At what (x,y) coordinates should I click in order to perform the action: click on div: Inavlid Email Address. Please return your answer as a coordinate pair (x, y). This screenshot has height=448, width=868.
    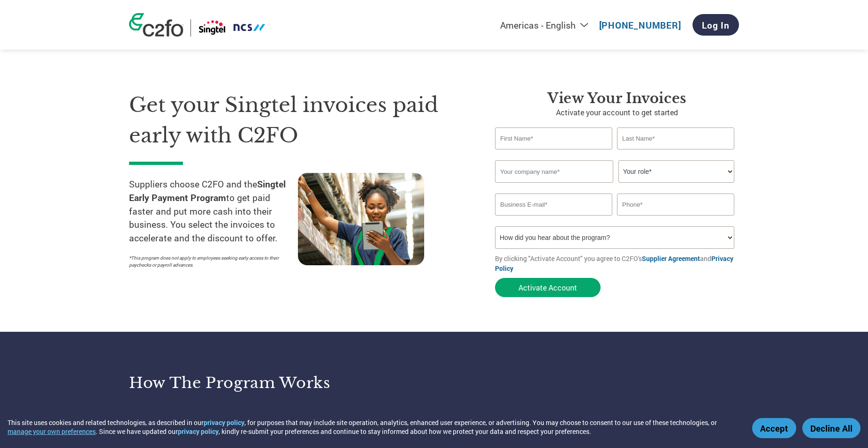
    Looking at the image, I should click on (554, 220).